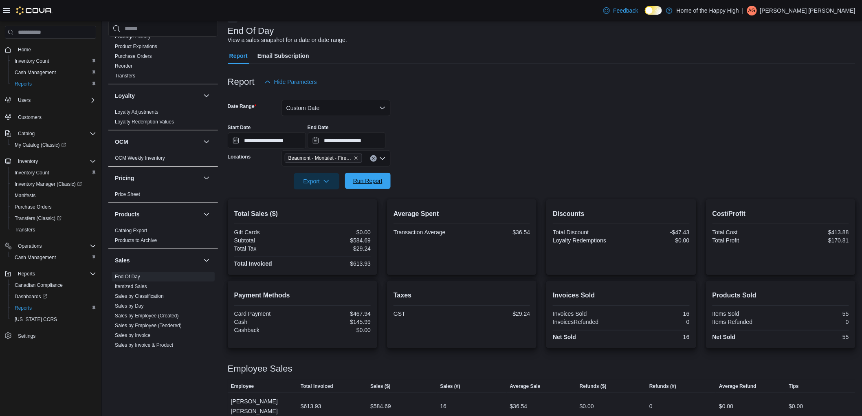  I want to click on span: Sales by Employee (Created), so click(147, 316).